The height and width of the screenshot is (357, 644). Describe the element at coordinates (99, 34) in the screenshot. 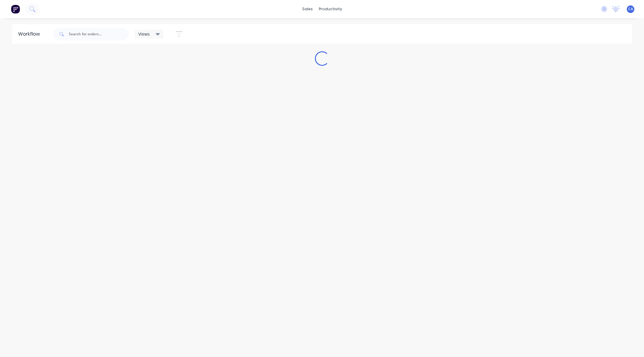

I see `input: Search for orders...` at that location.